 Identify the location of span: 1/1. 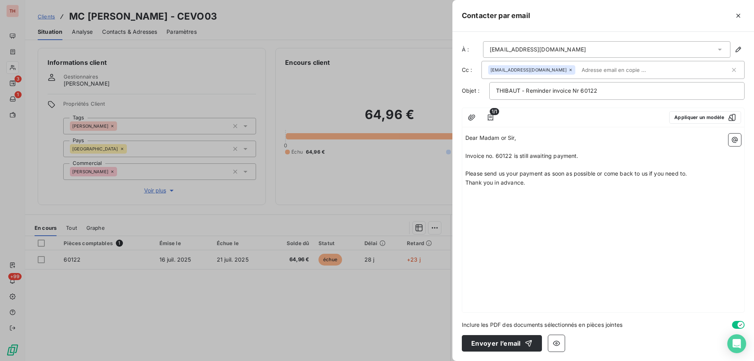
(494, 112).